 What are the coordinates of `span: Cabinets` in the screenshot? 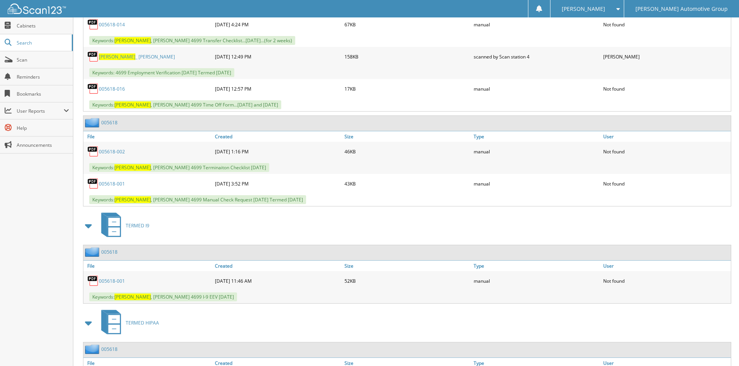 It's located at (43, 26).